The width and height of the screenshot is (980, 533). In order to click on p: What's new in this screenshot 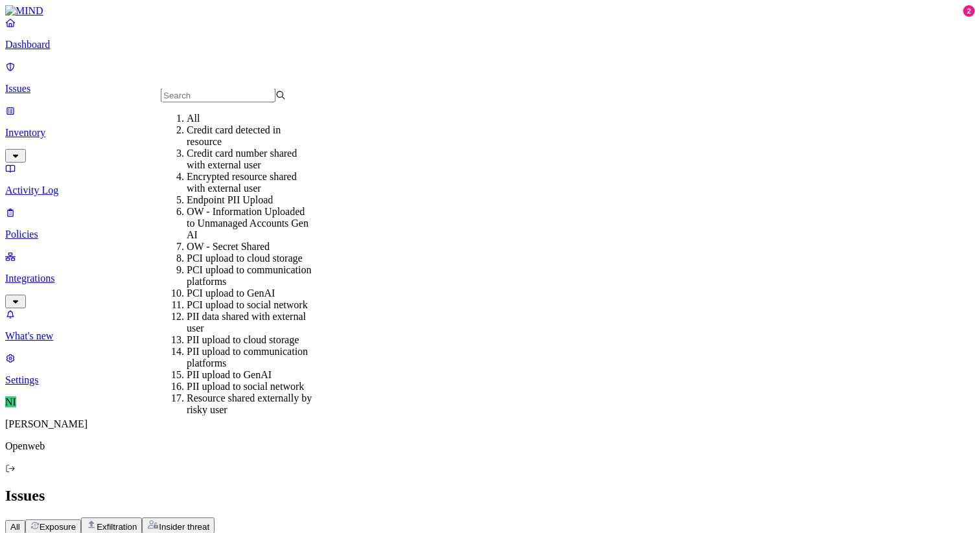, I will do `click(490, 337)`.